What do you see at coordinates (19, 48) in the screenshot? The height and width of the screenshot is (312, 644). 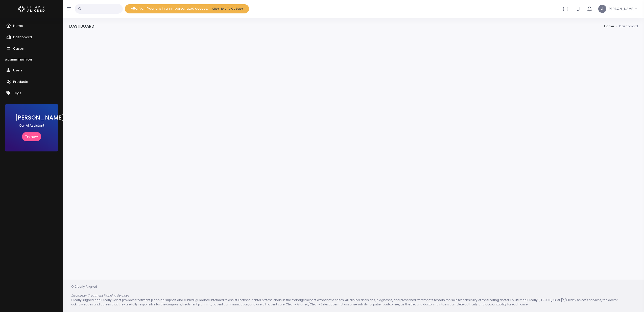 I see `span: Cases` at bounding box center [19, 48].